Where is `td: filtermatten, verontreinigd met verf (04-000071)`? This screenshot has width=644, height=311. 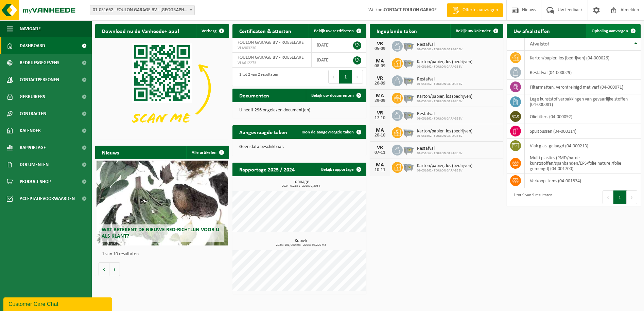 td: filtermatten, verontreinigd met verf (04-000071) is located at coordinates (582, 87).